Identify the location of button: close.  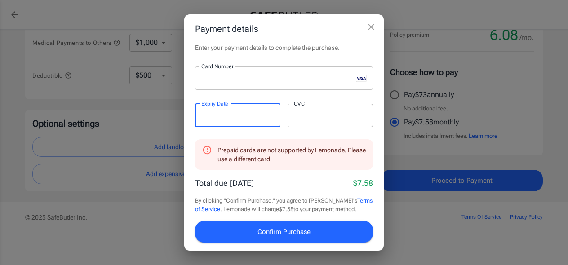
(371, 27).